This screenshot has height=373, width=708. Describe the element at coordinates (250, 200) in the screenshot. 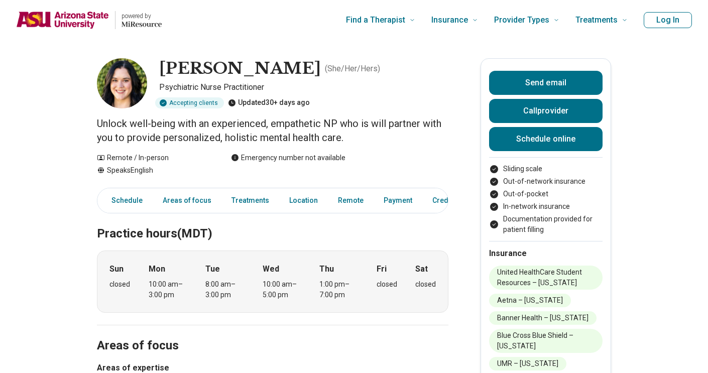

I see `a: Treatments` at that location.